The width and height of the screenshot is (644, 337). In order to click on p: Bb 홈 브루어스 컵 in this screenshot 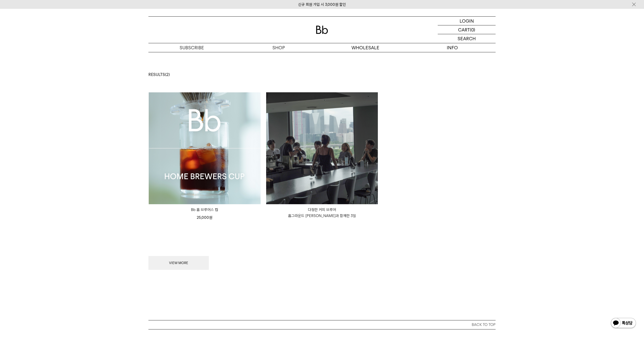, I will do `click(204, 210)`.